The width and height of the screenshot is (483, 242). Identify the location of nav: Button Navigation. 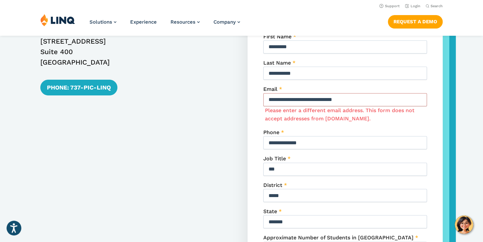
(415, 21).